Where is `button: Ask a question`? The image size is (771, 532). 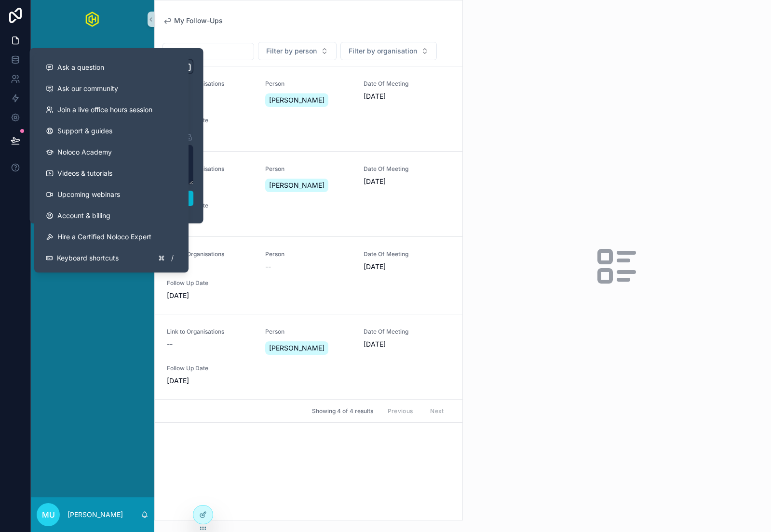 button: Ask a question is located at coordinates (112, 68).